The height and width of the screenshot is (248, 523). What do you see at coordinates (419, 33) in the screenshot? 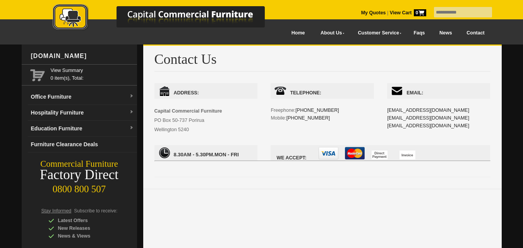
I see `a: Faqs` at bounding box center [419, 33].